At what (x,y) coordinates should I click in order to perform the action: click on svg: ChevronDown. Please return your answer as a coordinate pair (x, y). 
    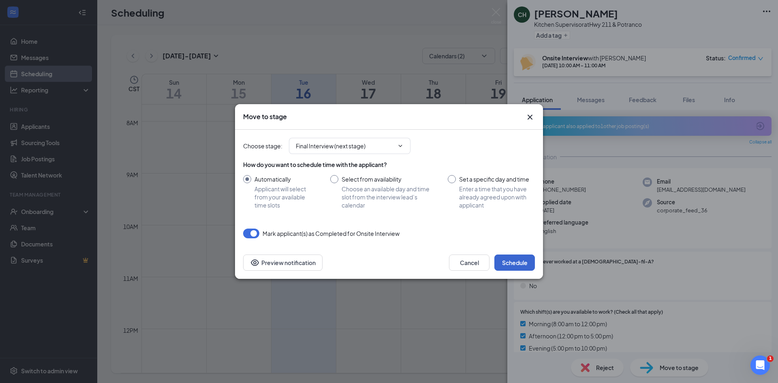
    Looking at the image, I should click on (400, 146).